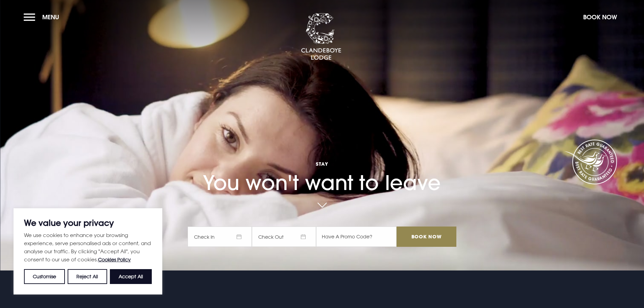 The width and height of the screenshot is (644, 308). I want to click on img: Clandeboye Lodge, so click(321, 37).